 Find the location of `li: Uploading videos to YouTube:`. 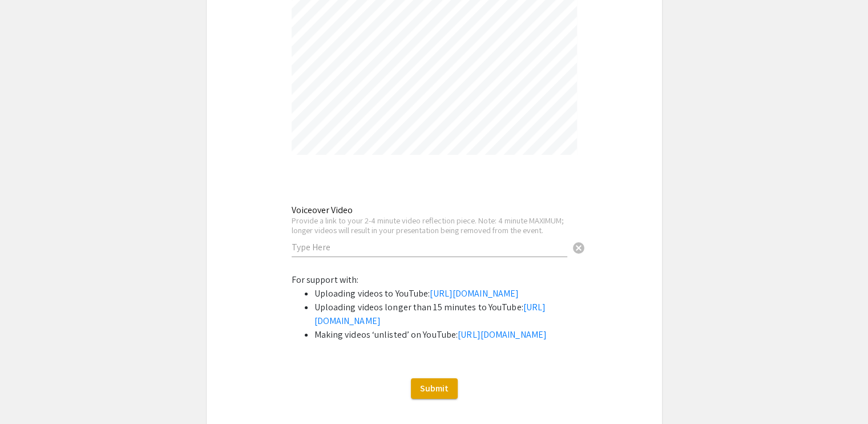

li: Uploading videos to YouTube: is located at coordinates (446, 293).